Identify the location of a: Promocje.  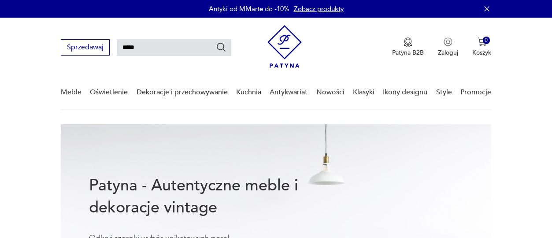
(475, 92).